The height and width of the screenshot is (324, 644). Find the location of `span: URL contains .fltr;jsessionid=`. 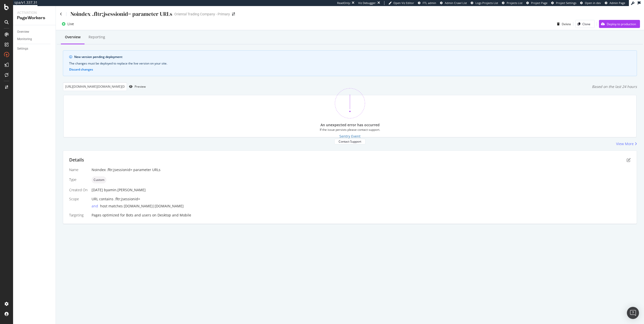

span: URL contains .fltr;jsessionid= is located at coordinates (116, 198).